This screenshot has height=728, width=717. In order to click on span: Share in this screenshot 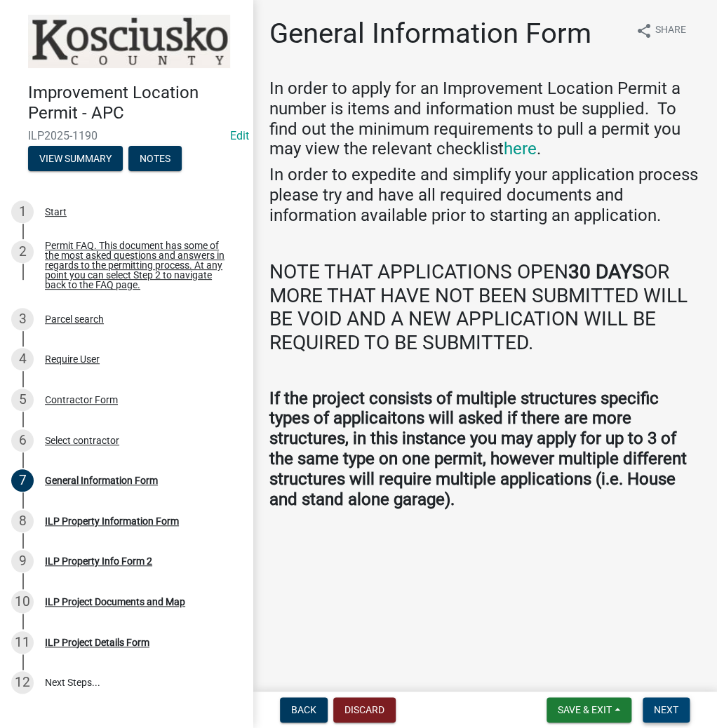, I will do `click(671, 31)`.